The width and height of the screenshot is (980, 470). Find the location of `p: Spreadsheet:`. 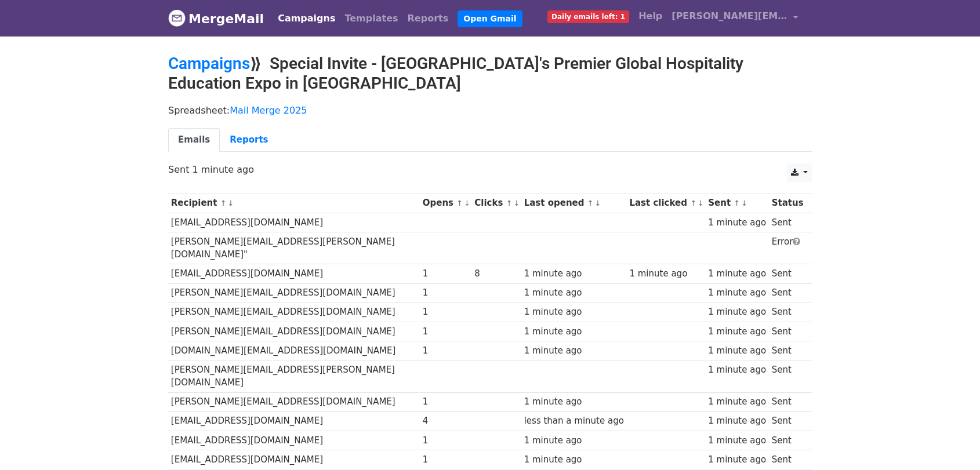

p: Spreadsheet: is located at coordinates (490, 110).